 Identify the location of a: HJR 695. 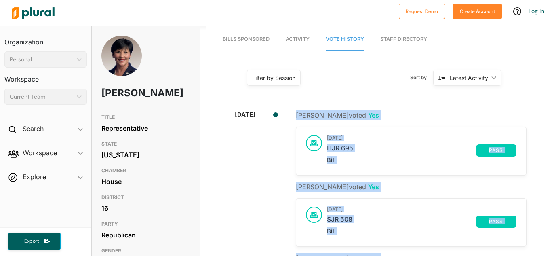
(401, 150).